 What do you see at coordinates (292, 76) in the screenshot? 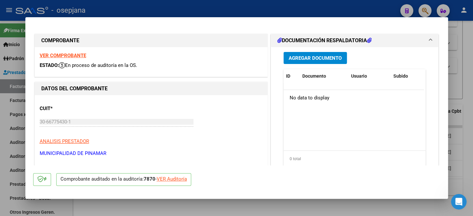
I see `datatable-header-cell: ID` at bounding box center [292, 76].